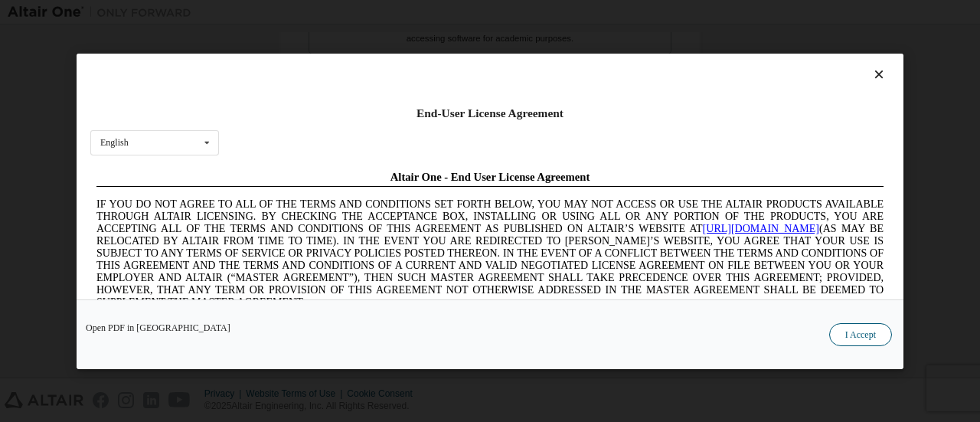  Describe the element at coordinates (399, 88) in the screenshot. I see `span: IF YOU DO NOT AGREE TO ALL OF THE TERMS AND CONDITIONS SET FORTH BELOW, YOU MAY NOT ACCESS OR USE...` at that location.